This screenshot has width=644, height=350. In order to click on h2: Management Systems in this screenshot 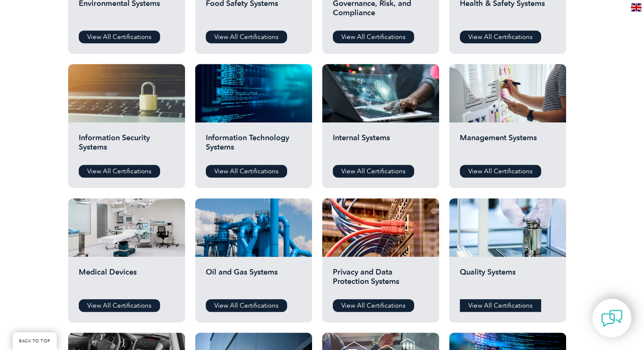, I will do `click(508, 146)`.